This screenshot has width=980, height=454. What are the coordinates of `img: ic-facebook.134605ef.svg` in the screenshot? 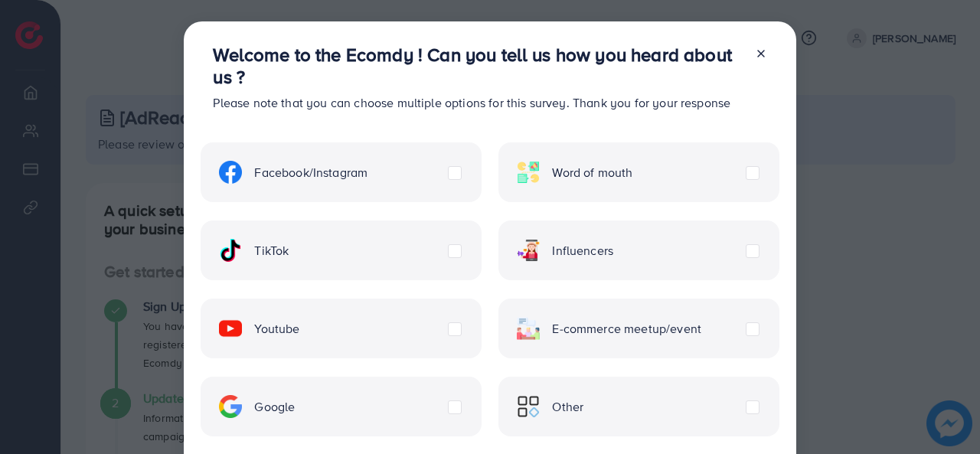 It's located at (230, 172).